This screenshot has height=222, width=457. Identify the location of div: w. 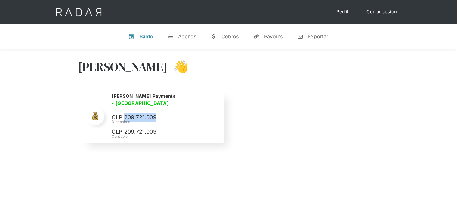
(213, 36).